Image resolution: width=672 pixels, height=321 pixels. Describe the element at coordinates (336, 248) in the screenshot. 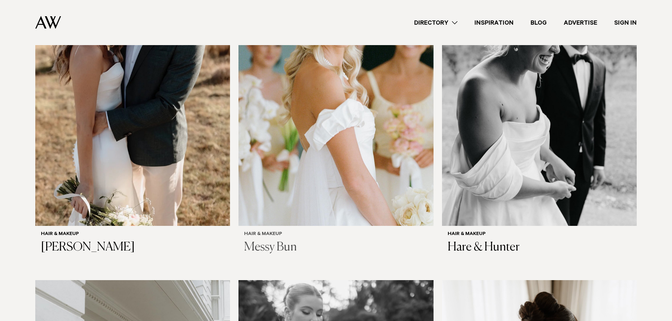

I see `h3: Messy Bun` at that location.